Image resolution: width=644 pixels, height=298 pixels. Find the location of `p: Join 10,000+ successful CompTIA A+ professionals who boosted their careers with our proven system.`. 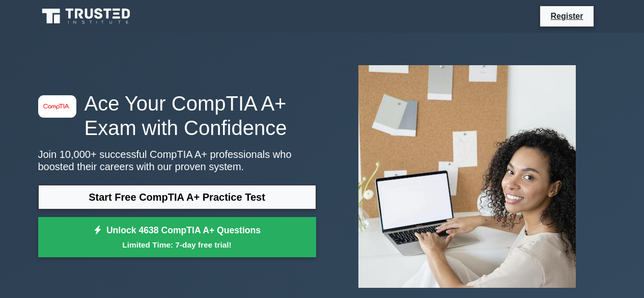

p: Join 10,000+ successful CompTIA A+ professionals who boosted their careers with our proven system. is located at coordinates (177, 161).